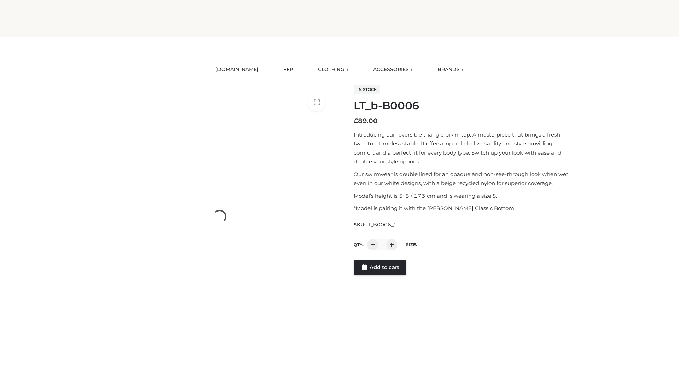 The image size is (679, 382). Describe the element at coordinates (375, 224) in the screenshot. I see `span: SKU:` at that location.